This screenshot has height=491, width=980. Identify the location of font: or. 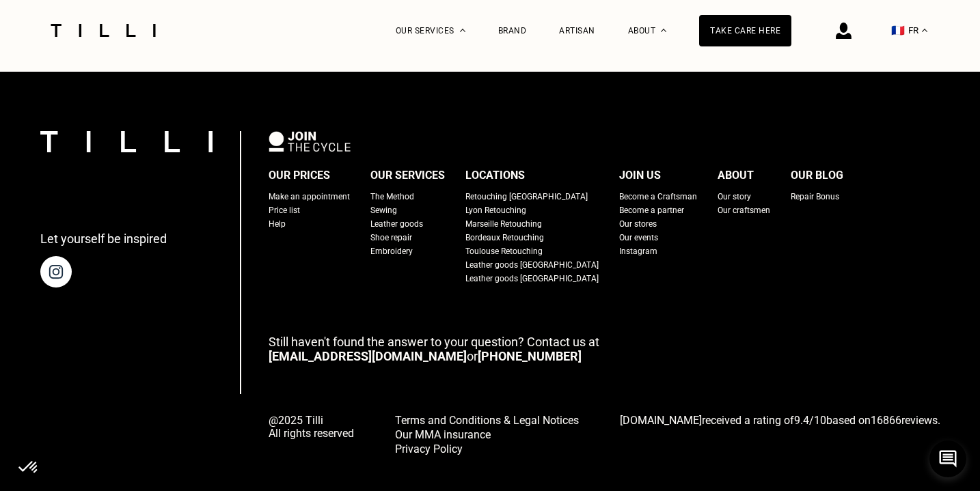
(472, 356).